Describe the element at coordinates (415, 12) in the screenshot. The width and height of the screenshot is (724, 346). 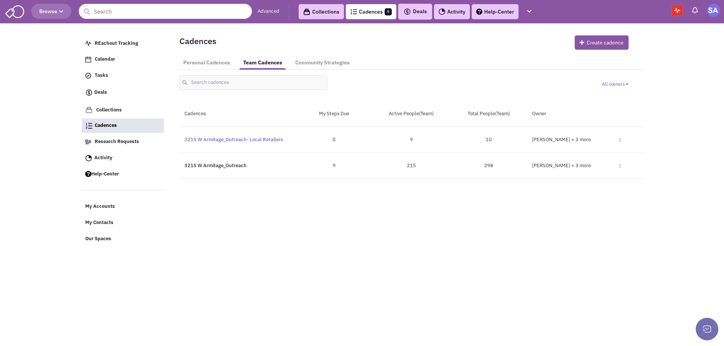
I see `button: Deals` at that location.